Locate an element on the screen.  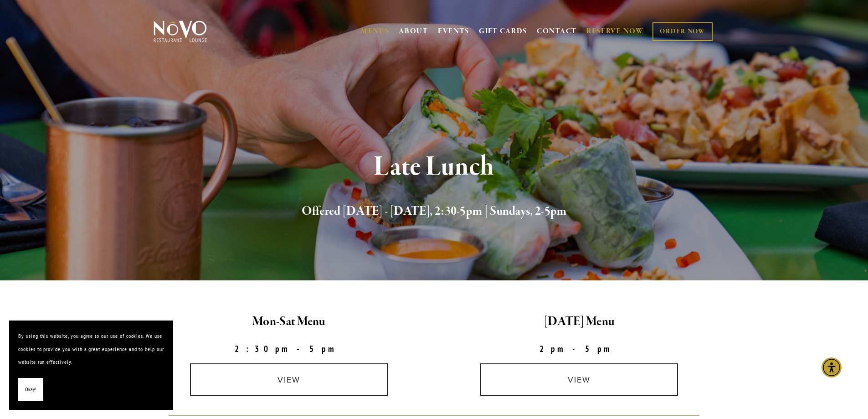
a: EVENTS is located at coordinates (453, 32).